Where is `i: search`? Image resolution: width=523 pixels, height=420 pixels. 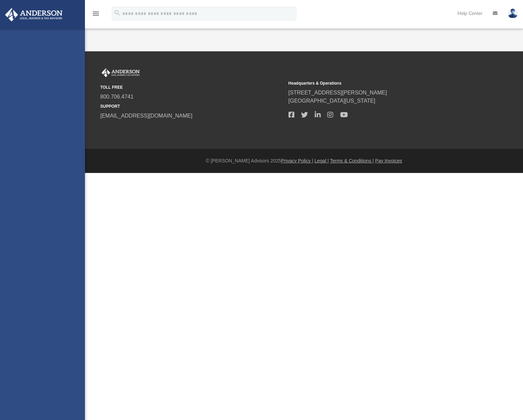
i: search is located at coordinates (117, 13).